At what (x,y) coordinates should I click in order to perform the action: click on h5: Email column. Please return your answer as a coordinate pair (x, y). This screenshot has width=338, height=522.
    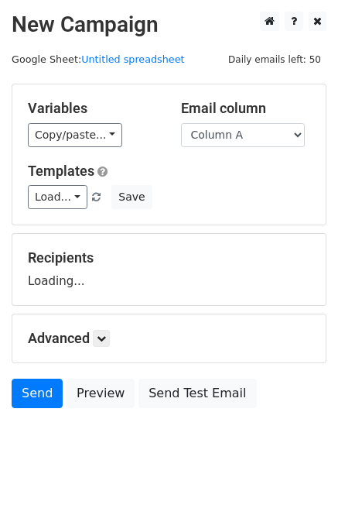
    Looking at the image, I should click on (246, 108).